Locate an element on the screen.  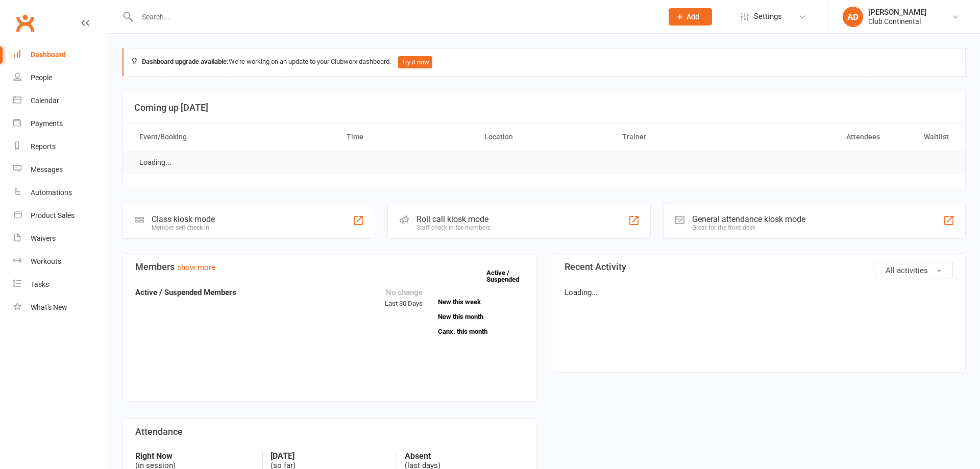
a: Workouts is located at coordinates (60, 261).